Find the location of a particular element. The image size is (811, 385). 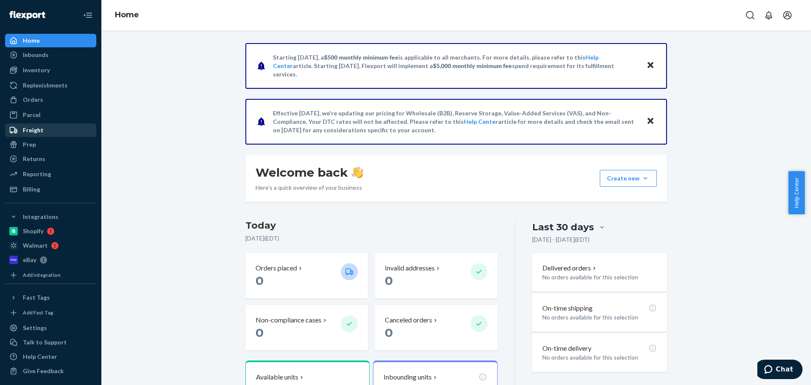

div: Billing is located at coordinates (31, 189).